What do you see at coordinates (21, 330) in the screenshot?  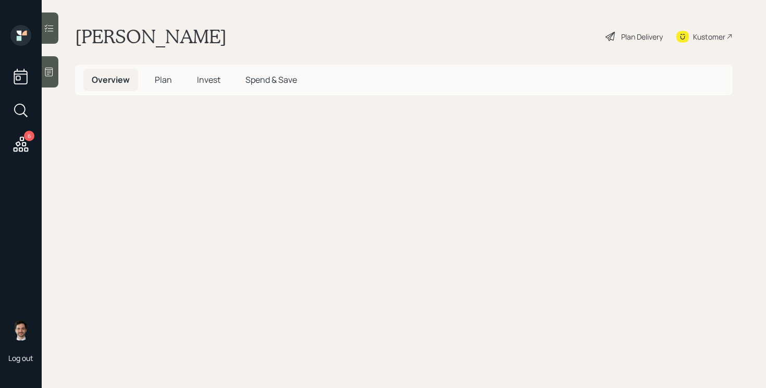 I see `img: jonah-coleman-headshot.png` at bounding box center [21, 330].